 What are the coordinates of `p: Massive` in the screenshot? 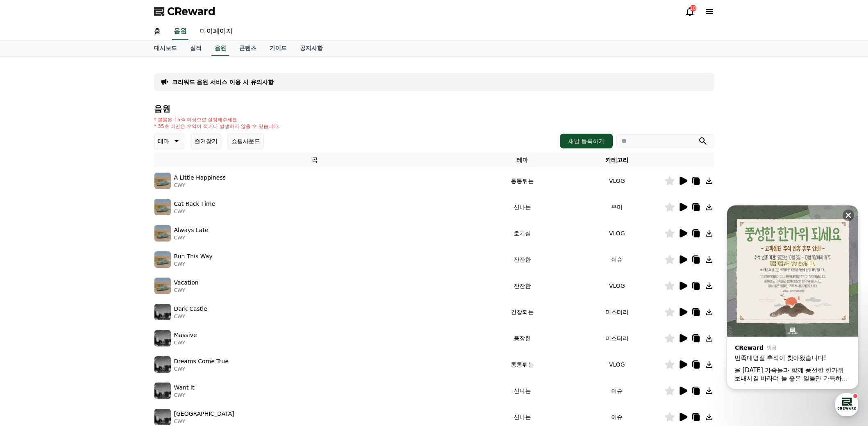 It's located at (186, 335).